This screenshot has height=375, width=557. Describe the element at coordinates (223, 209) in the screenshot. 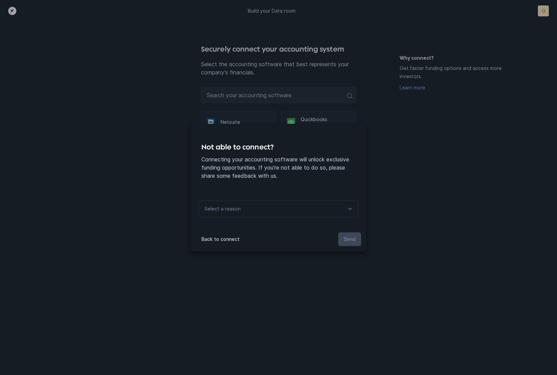

I see `p: Select a reason` at that location.